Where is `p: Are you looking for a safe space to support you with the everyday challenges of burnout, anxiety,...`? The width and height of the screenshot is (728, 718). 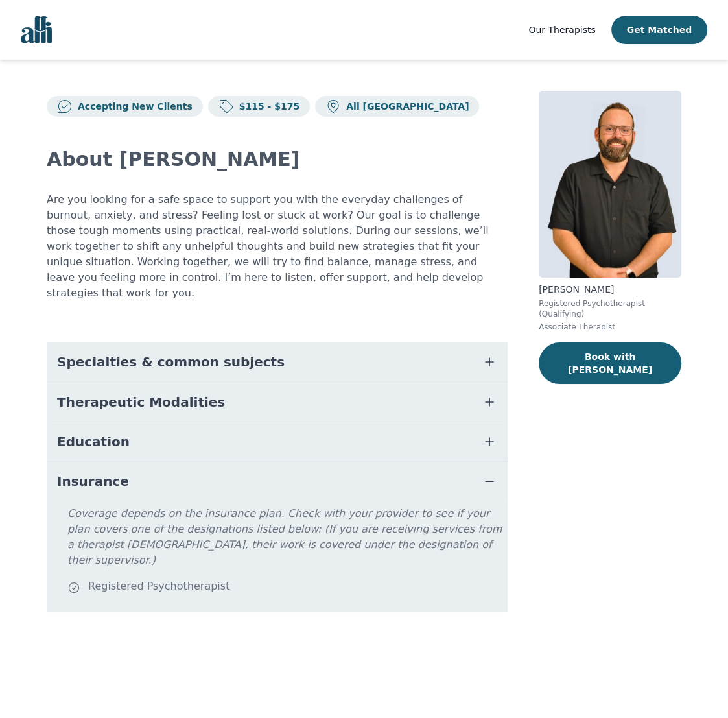
p: Are you looking for a safe space to support you with the everyday challenges of burnout, anxiety,... is located at coordinates (277, 246).